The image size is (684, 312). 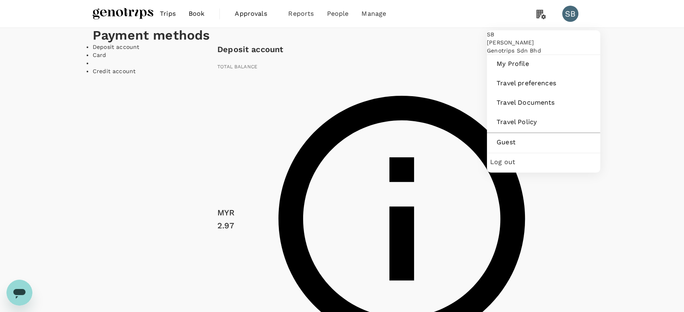 What do you see at coordinates (544, 162) in the screenshot?
I see `span: Log out` at bounding box center [544, 162].